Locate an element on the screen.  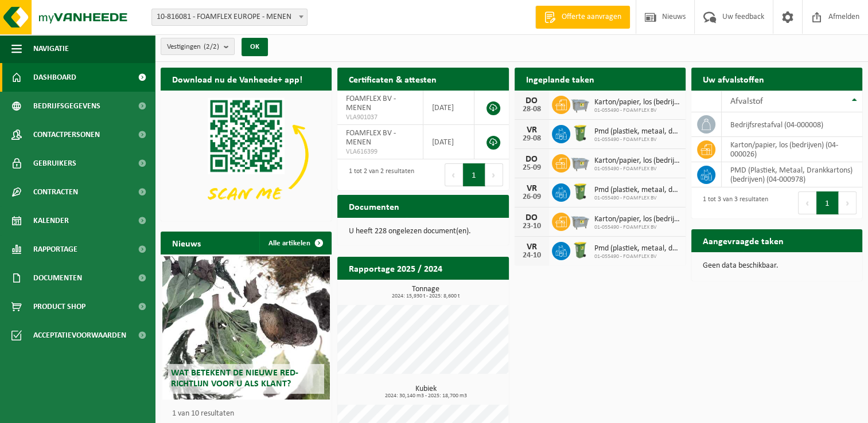
a: Wat betekent de nieuwe RED-richtlijn voor u als klant? is located at coordinates (246, 328).